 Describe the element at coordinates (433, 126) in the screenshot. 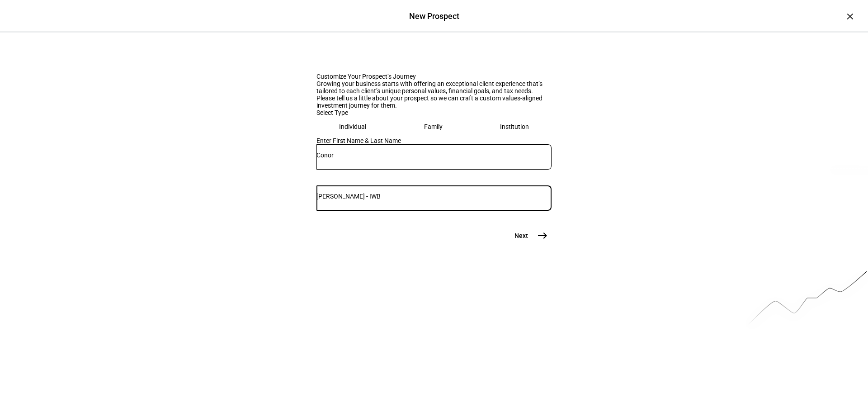

I see `div: Family` at that location.